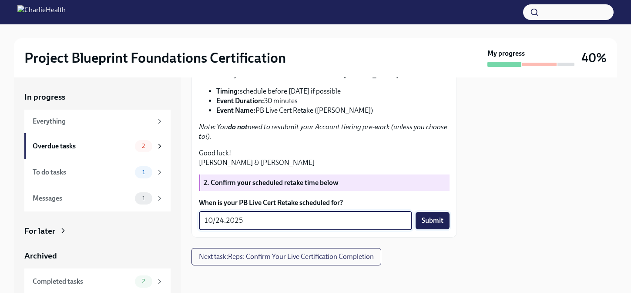 The width and height of the screenshot is (631, 302). What do you see at coordinates (240, 100) in the screenshot?
I see `strong: Event Duration:` at bounding box center [240, 100].